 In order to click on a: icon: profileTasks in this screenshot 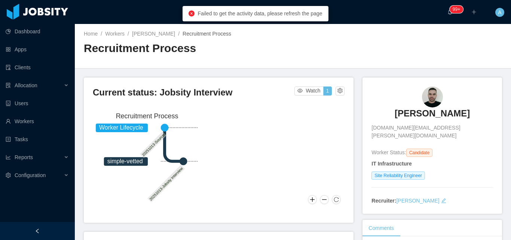, I will do `click(37, 139)`.